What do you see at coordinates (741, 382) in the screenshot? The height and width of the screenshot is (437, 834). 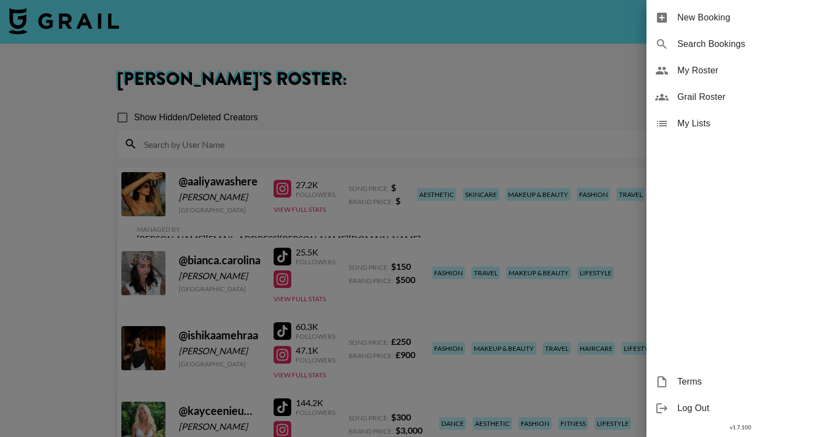 I see `div: Terms` at bounding box center [741, 382].